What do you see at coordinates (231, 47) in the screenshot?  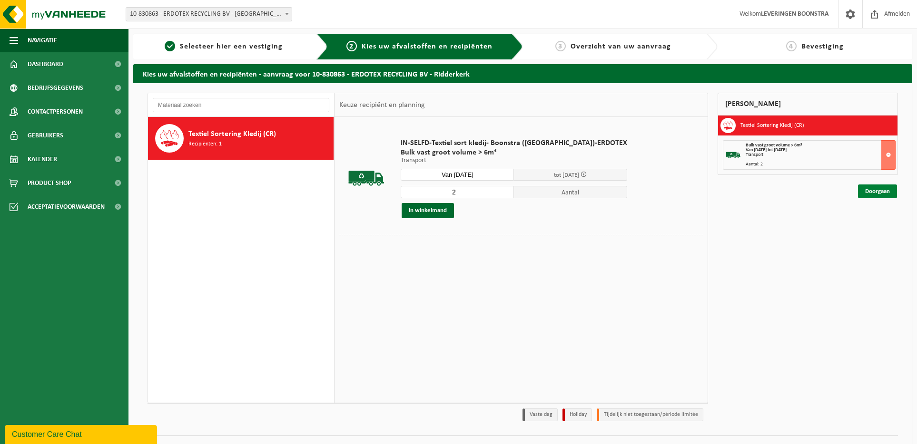 I see `span: Selecteer hier een vestiging` at bounding box center [231, 47].